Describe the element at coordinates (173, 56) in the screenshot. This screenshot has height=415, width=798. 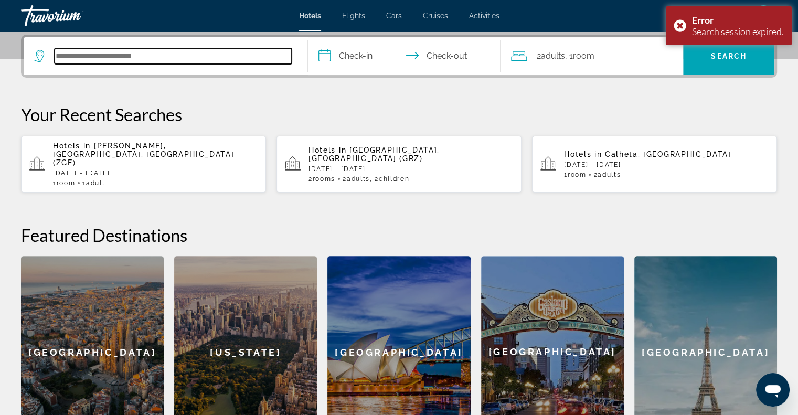
I see `input: Search hotel destination` at that location.